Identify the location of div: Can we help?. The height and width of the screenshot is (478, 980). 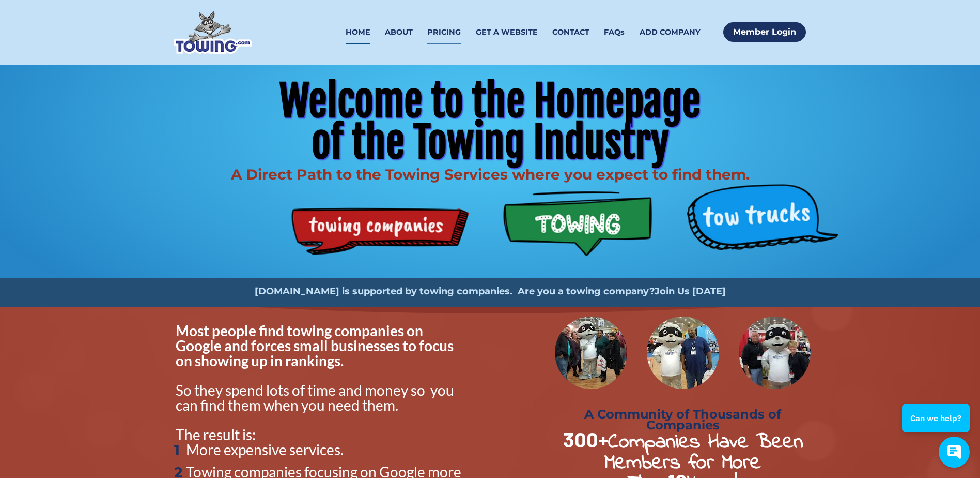
(41, 43).